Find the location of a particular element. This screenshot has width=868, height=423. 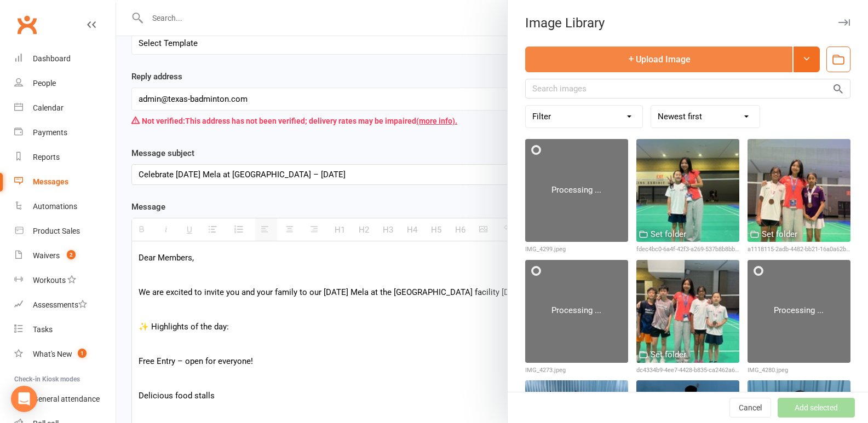

img: dc4334b9-4ee7-4428-b835-ca2462a62a89.jpeg is located at coordinates (688, 311).